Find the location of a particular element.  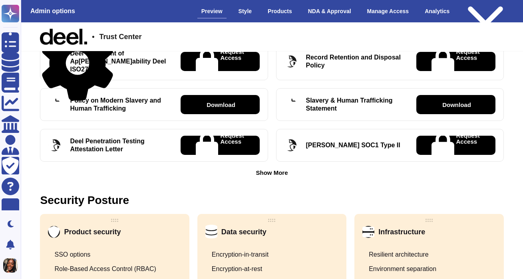

div: Manage Access is located at coordinates (388, 11).